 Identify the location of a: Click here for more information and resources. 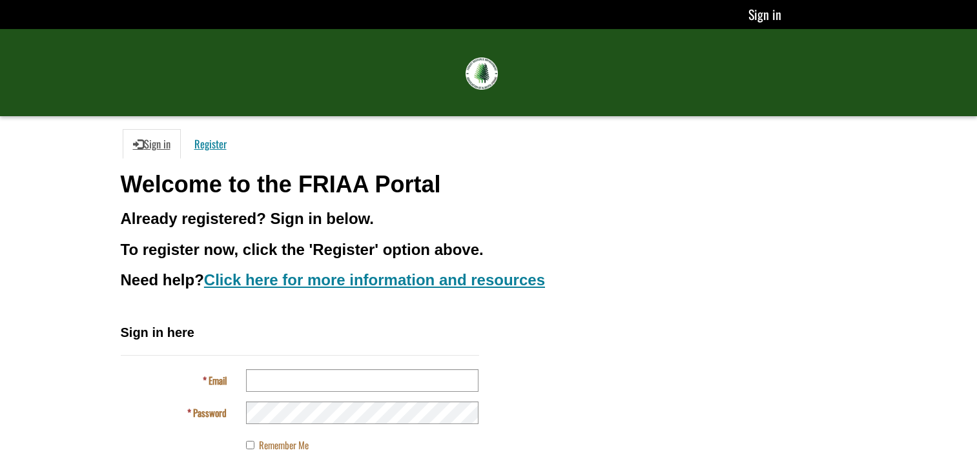
(375, 280).